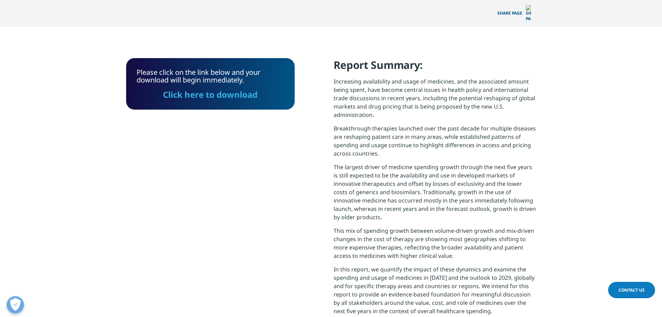  I want to click on p: The largest driver of medicine spending growth through the next five years is still expected to b..., so click(435, 194).